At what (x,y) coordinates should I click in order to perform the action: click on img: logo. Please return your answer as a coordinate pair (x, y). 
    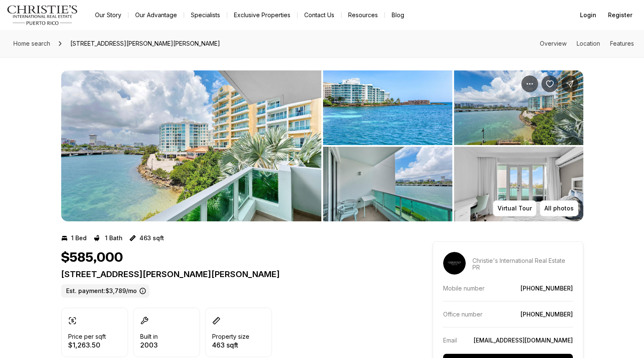
    Looking at the image, I should click on (43, 15).